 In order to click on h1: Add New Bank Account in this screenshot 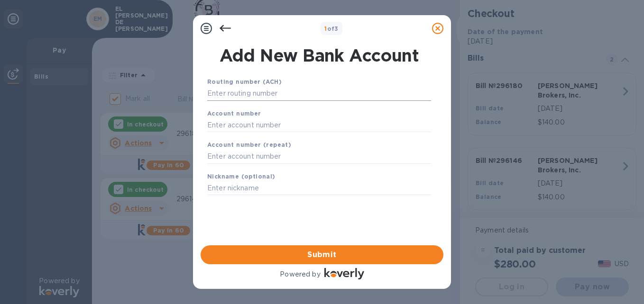, I will do `click(319, 55)`.